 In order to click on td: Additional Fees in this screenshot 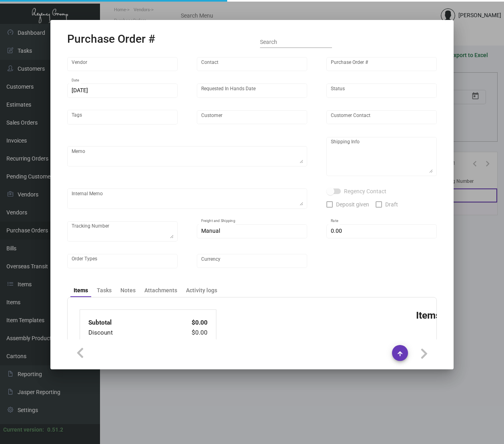, I will do `click(131, 343)`.